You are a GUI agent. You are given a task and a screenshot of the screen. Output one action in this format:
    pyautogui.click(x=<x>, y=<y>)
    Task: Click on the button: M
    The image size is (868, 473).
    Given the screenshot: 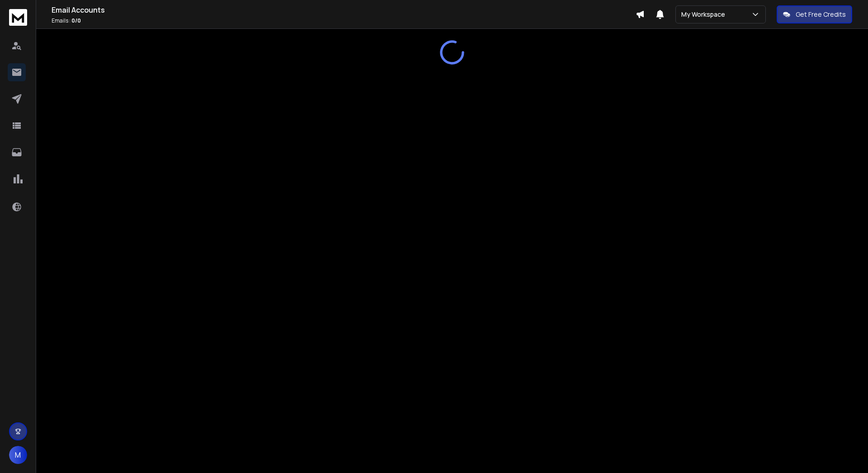 What is the action you would take?
    pyautogui.click(x=18, y=455)
    